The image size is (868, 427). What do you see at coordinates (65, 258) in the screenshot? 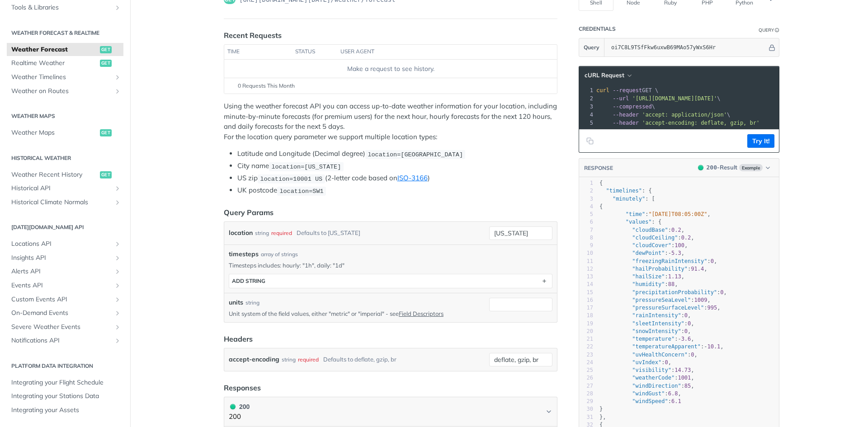
I see `a: Insights APIShow subpages for Insights API` at bounding box center [65, 258].